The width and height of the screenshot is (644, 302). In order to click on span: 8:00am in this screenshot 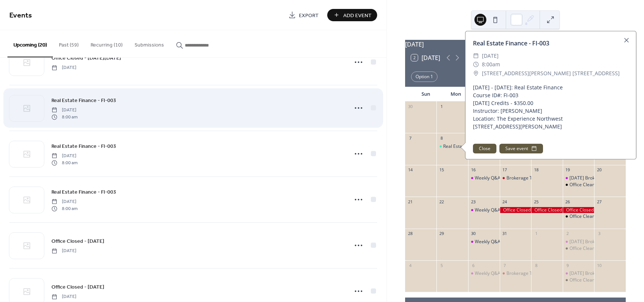, I will do `click(491, 64)`.